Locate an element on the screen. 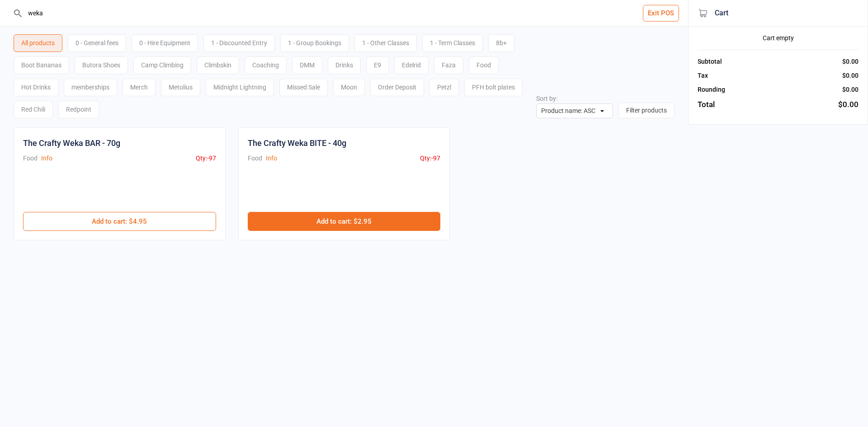  div: 0 - Hire Equipment is located at coordinates (164, 43).